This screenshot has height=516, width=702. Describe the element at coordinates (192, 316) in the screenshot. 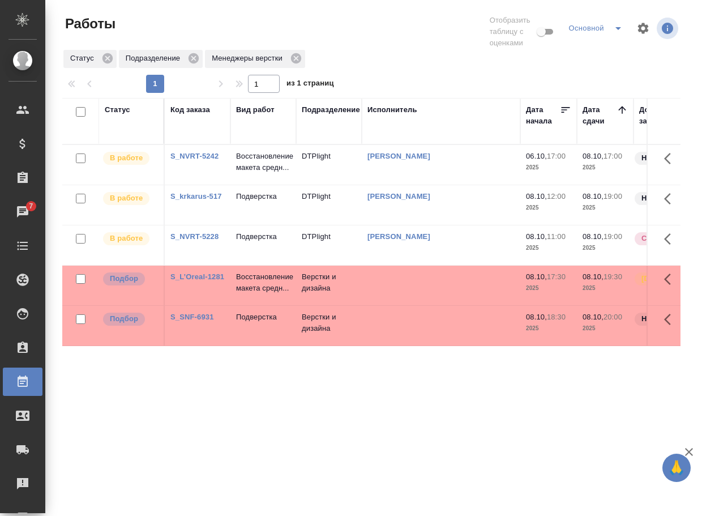

I see `a: S_SNF-6931` at that location.